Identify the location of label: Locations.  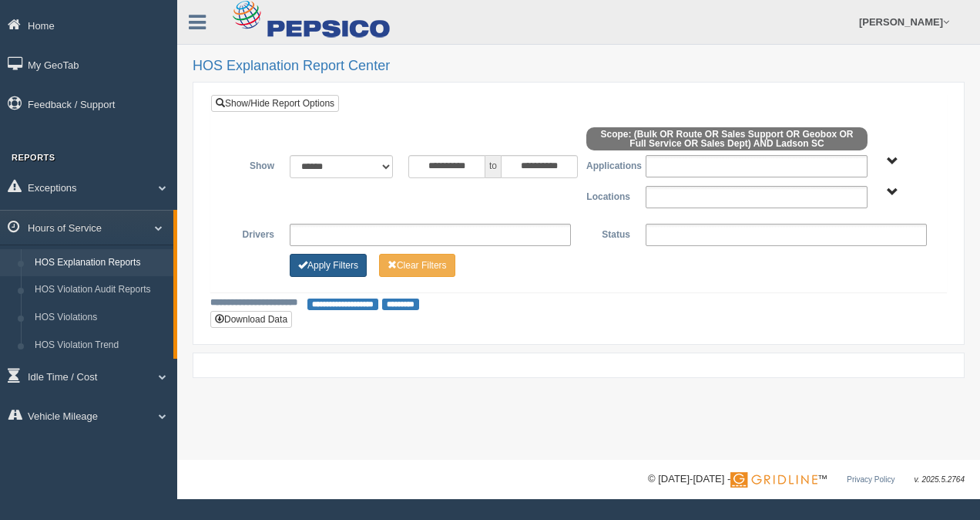
(608, 195).